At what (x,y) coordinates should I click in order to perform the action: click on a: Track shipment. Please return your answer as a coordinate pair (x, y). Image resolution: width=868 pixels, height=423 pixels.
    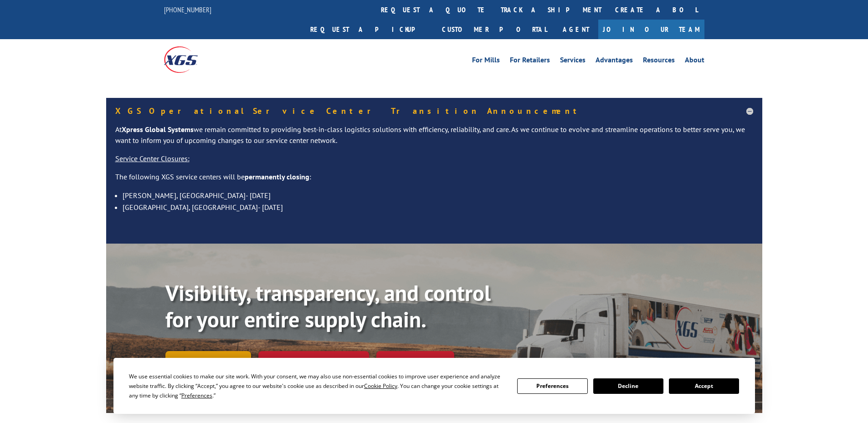
    Looking at the image, I should click on (208, 361).